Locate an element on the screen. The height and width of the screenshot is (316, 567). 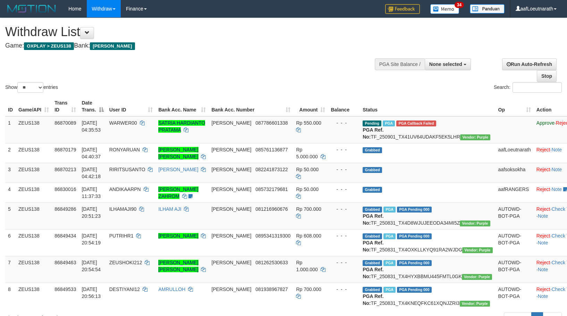
span: WARWER00 is located at coordinates (123, 123).